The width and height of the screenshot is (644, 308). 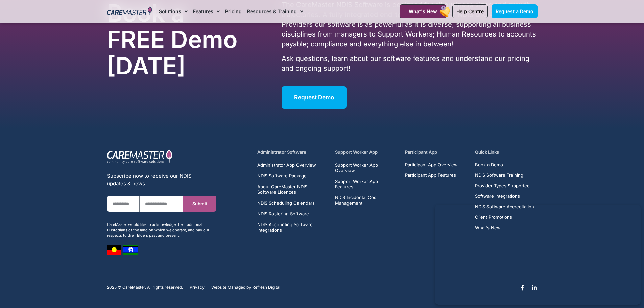 What do you see at coordinates (506, 152) in the screenshot?
I see `h5: Quick Links` at bounding box center [506, 152].